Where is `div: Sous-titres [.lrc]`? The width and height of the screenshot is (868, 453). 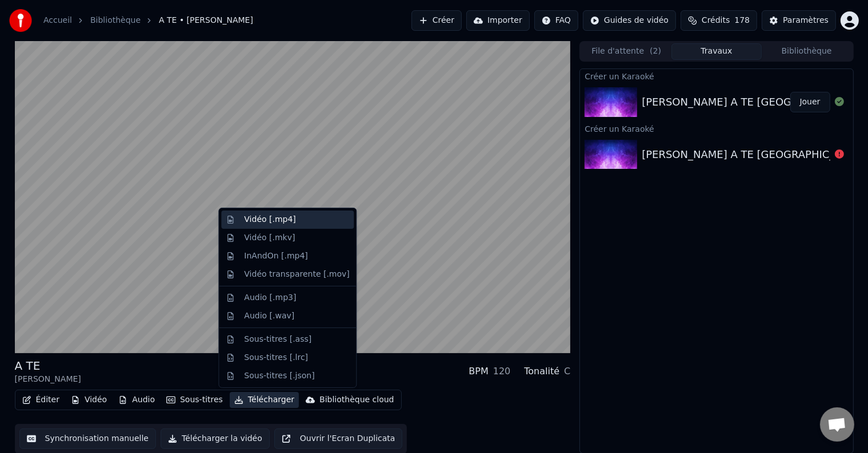
div: Sous-titres [.lrc] is located at coordinates (276, 358).